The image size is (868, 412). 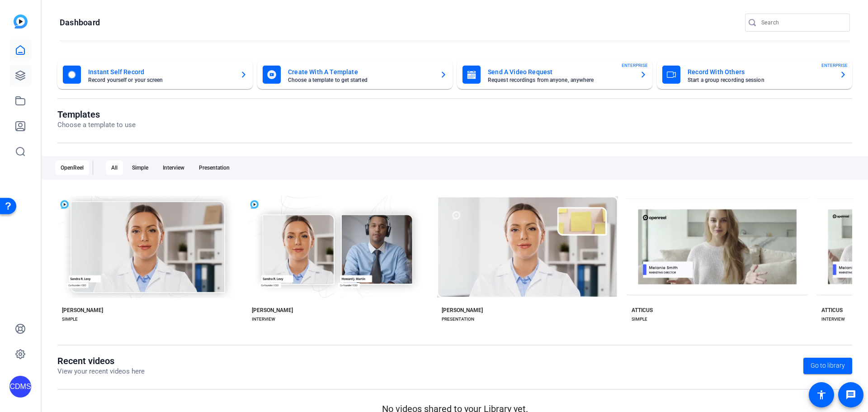 What do you see at coordinates (101, 361) in the screenshot?
I see `h1: Recent videos` at bounding box center [101, 361].